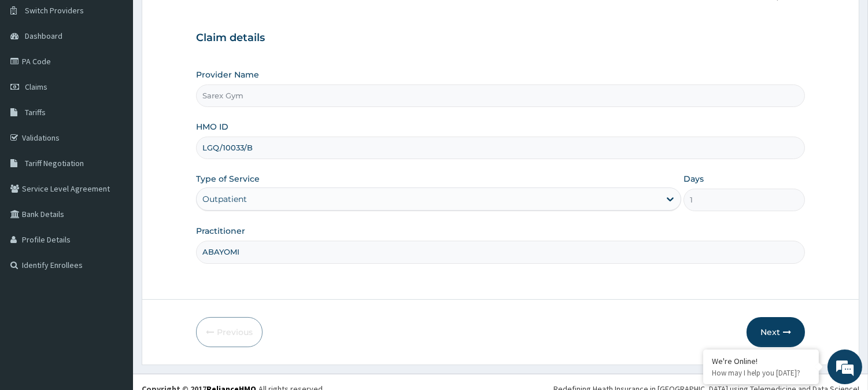 This screenshot has width=868, height=390. What do you see at coordinates (776, 332) in the screenshot?
I see `button: Next` at bounding box center [776, 332].